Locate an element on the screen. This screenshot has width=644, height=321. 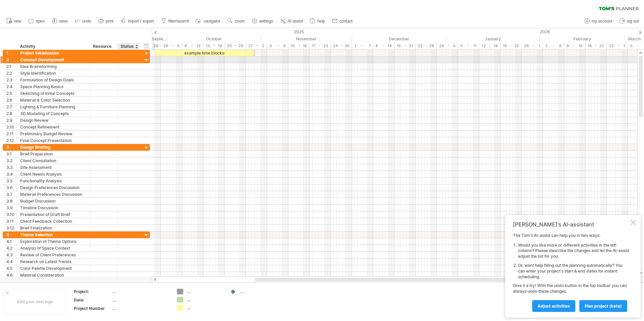
div: Functionality Analysis is located at coordinates (53, 180).